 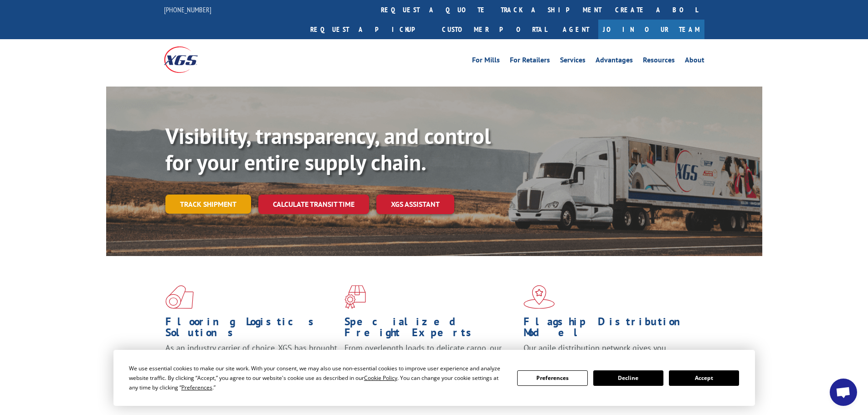 I want to click on a: Request a pickup, so click(x=369, y=29).